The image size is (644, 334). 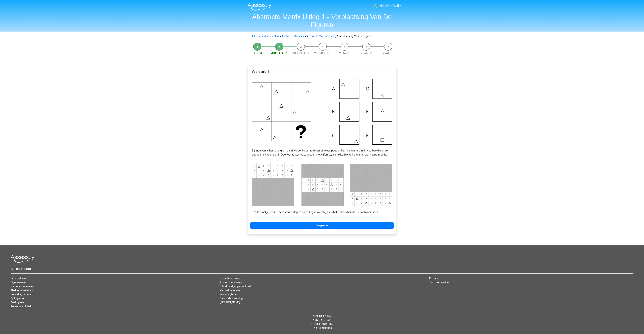 I want to click on a: Numeriek redeneren, so click(x=22, y=286).